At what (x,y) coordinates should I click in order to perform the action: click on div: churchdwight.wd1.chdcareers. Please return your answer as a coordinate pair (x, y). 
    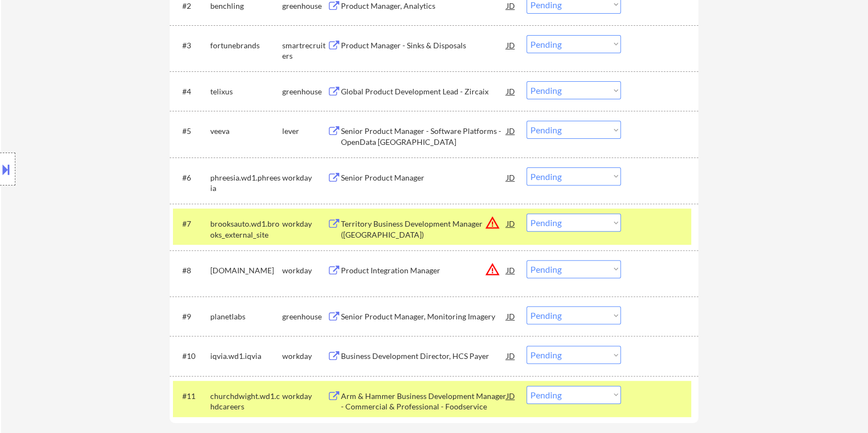
    Looking at the image, I should click on (245, 401).